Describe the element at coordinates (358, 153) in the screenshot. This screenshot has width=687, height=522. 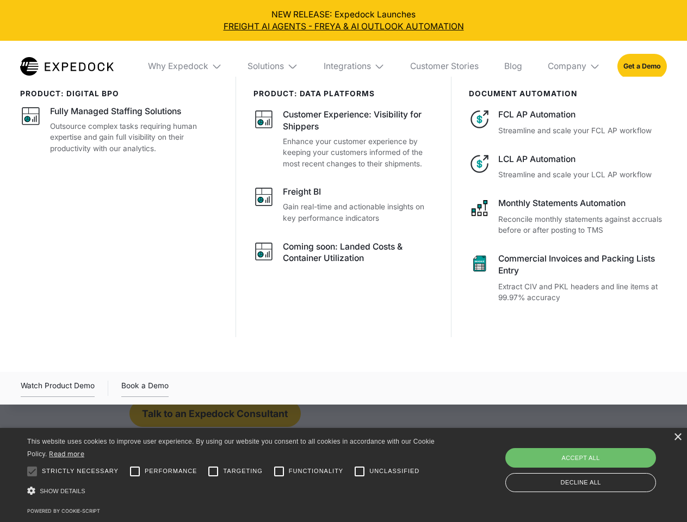
I see `p: Enhance your customer experience by keeping your customers informed of the most recent changes to...` at that location.